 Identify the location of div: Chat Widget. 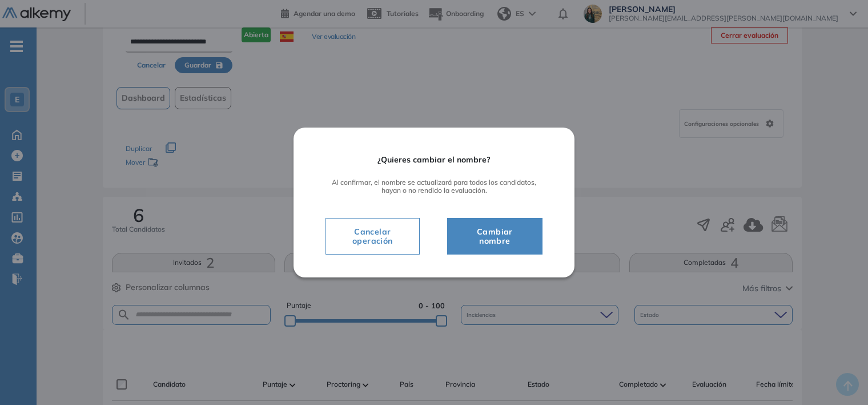
(840, 377).